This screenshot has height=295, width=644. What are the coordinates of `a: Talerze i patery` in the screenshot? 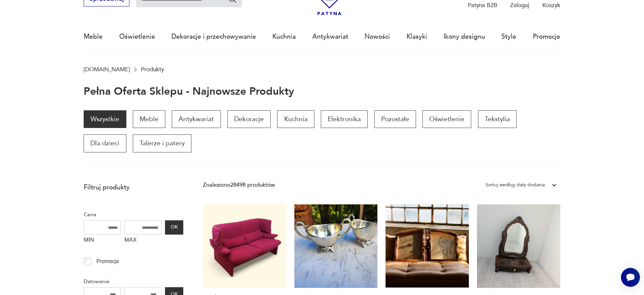 It's located at (162, 143).